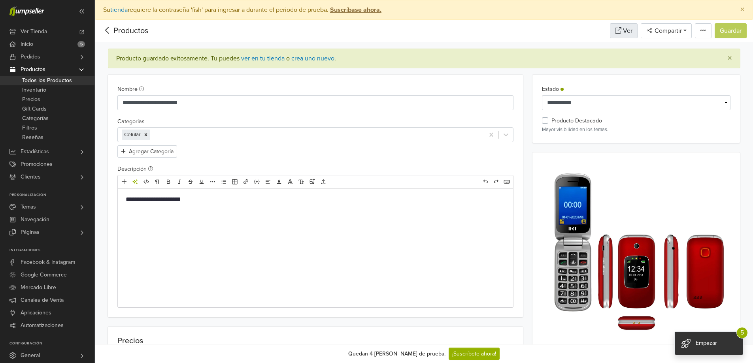  Describe the element at coordinates (287, 58) in the screenshot. I see `span: o` at that location.